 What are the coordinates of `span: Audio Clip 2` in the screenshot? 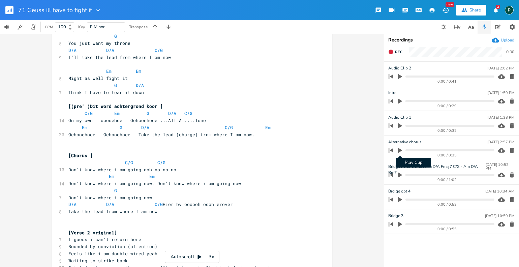 It's located at (400, 68).